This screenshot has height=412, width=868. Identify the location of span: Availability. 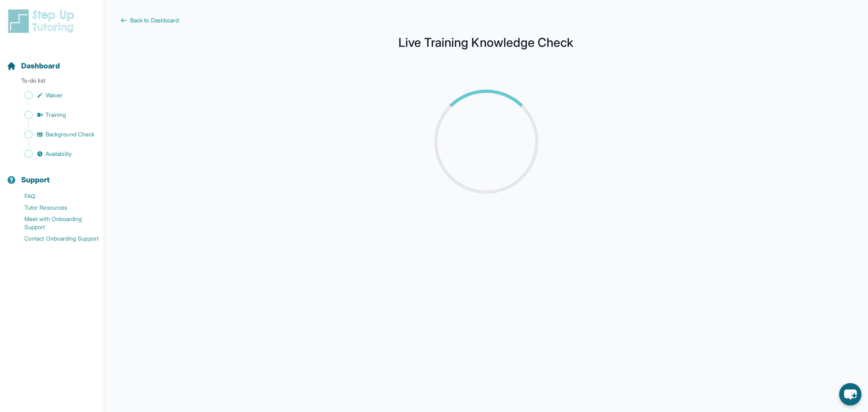
(59, 154).